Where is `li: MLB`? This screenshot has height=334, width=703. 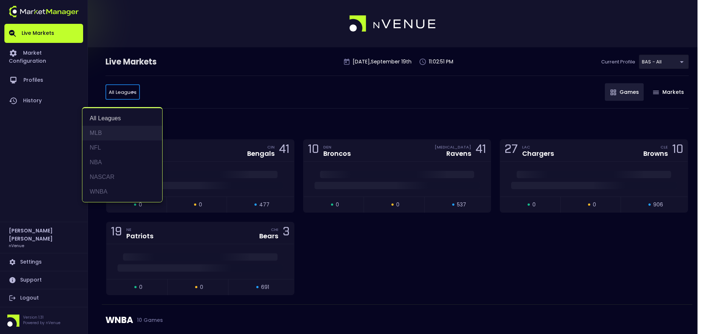
li: MLB is located at coordinates (122, 133).